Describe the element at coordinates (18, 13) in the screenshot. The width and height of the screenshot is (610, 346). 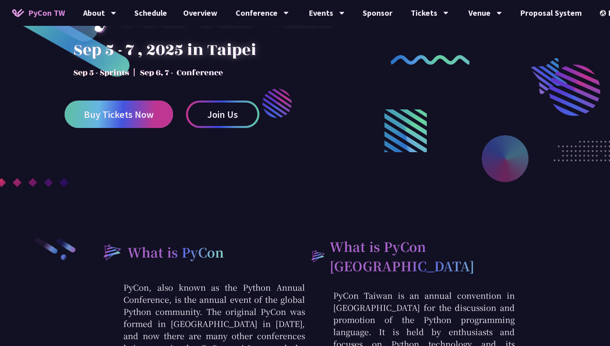
I see `img: Home icon of PyCon TW 2025` at that location.